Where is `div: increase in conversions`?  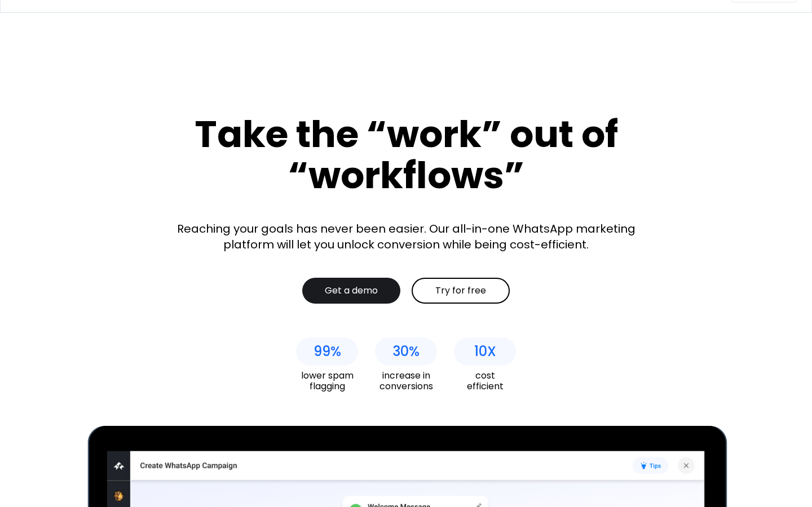 div: increase in conversions is located at coordinates (406, 381).